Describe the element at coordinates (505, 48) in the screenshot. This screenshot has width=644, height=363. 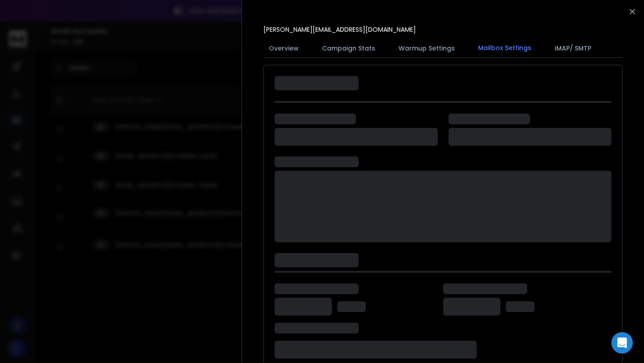
I see `button: Mailbox Settings` at that location.